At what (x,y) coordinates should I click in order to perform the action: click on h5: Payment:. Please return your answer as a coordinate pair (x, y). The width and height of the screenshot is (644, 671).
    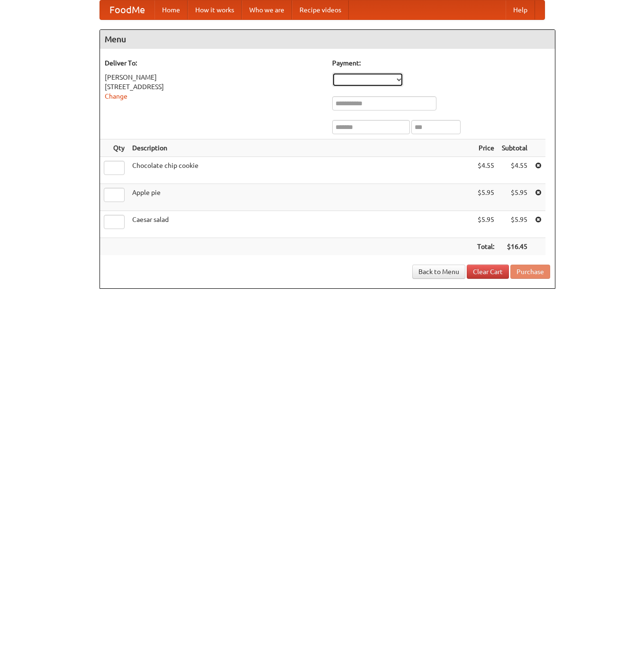
    Looking at the image, I should click on (442, 64).